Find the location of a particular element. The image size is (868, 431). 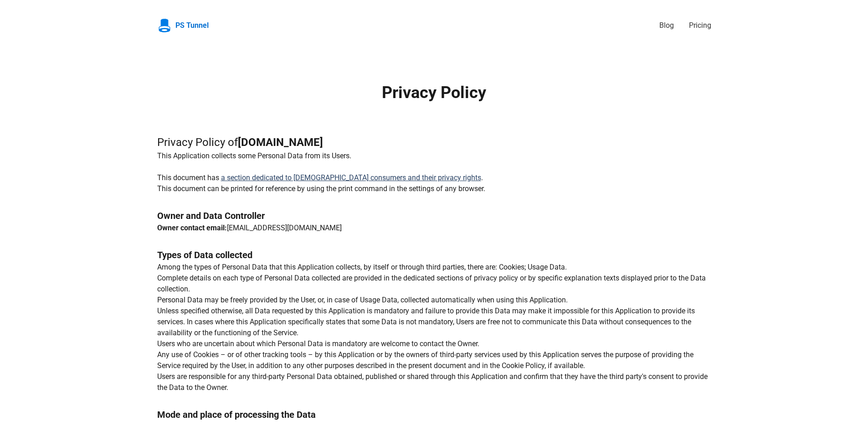

h1: Privacy Policy is located at coordinates (434, 92).